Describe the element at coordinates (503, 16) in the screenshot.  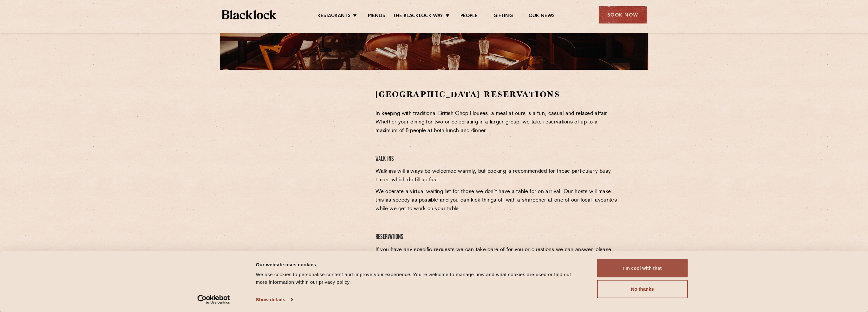
I see `a: Gifting` at that location.